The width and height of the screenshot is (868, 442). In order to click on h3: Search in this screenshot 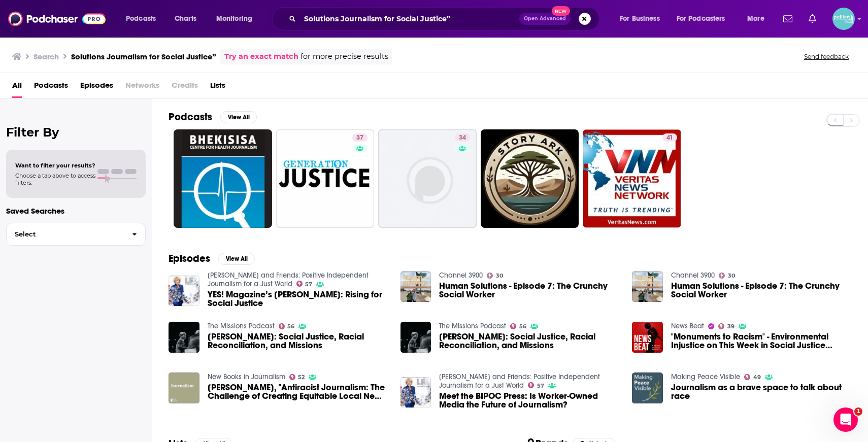, I will do `click(46, 56)`.